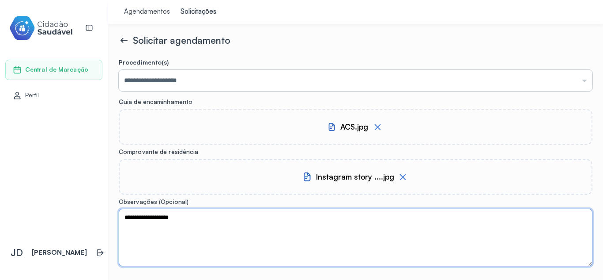 The width and height of the screenshot is (603, 280). Describe the element at coordinates (356, 102) in the screenshot. I see `label: Guia de encaminhamento` at that location.